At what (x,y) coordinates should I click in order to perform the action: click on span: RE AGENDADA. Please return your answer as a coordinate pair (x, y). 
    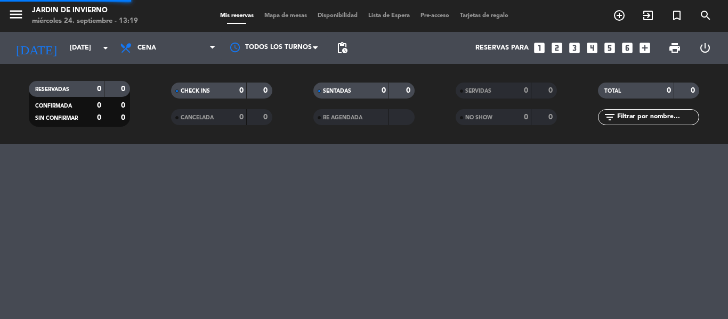
    Looking at the image, I should click on (343, 118).